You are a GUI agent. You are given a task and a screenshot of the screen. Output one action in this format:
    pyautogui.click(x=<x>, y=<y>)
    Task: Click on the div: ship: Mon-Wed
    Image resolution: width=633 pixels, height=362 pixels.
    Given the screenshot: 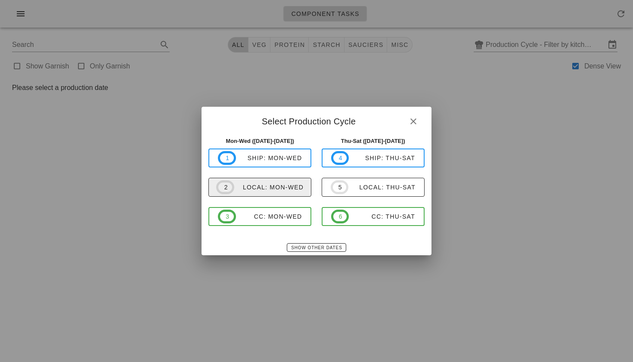 What is the action you would take?
    pyautogui.click(x=269, y=158)
    